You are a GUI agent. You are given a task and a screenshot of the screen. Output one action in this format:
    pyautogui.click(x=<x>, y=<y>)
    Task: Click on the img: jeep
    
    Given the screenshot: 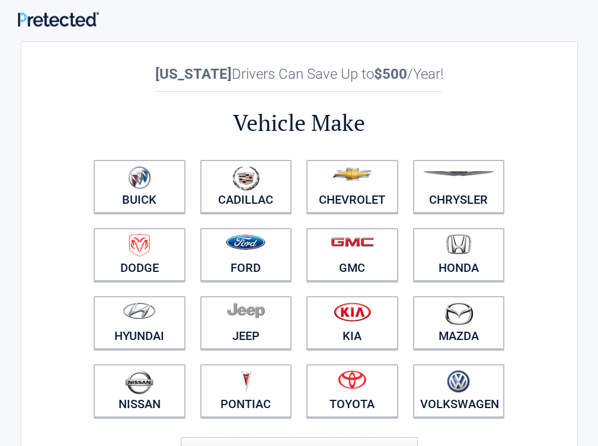 What is the action you would take?
    pyautogui.click(x=246, y=310)
    